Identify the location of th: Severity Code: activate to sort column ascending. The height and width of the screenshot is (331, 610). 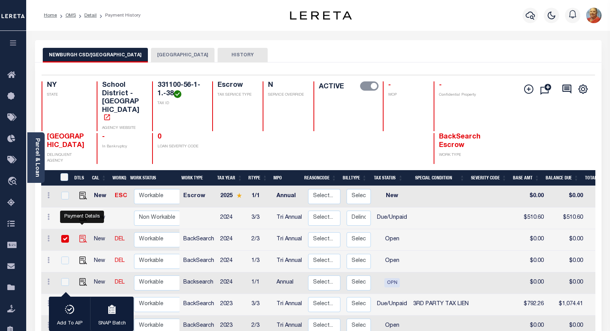
(489, 178).